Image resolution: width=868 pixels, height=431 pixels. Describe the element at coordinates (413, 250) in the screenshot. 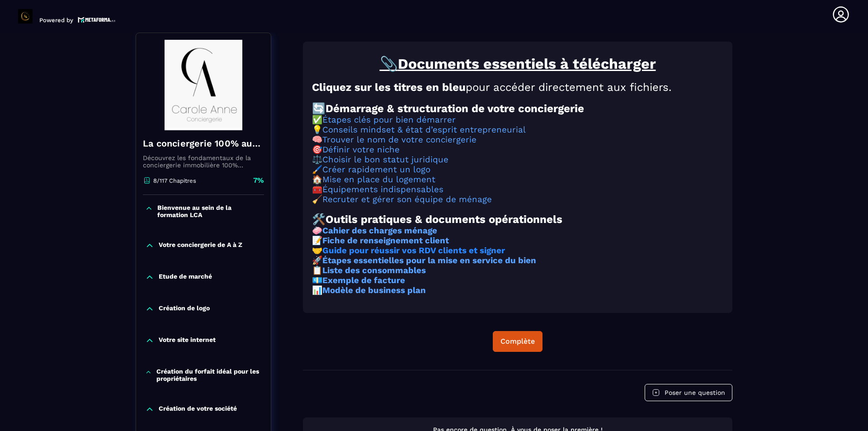

I see `a: Guide pour réussir vos RDV clients et signer` at that location.